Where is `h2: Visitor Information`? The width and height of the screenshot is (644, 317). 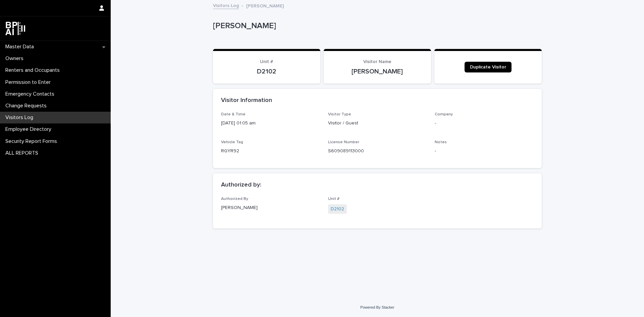
h2: Visitor Information is located at coordinates (246, 101).